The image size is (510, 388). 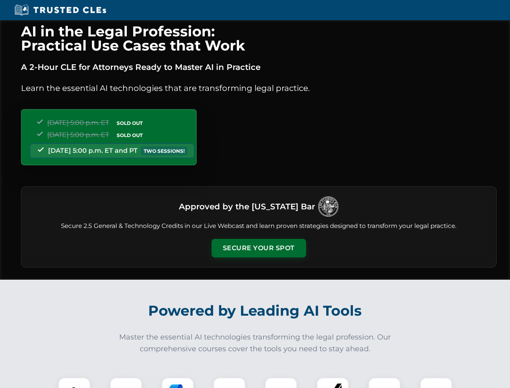 I want to click on p: Master the essential AI technologies transforming the legal profession. Our comprehensive courses..., so click(x=255, y=343).